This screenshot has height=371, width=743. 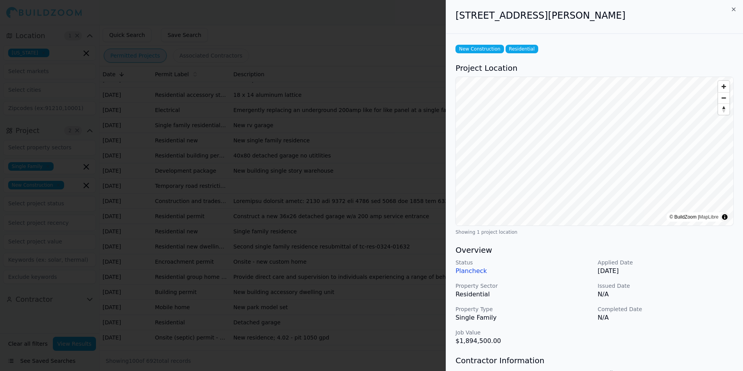 What do you see at coordinates (595, 68) in the screenshot?
I see `h3: Project Location` at bounding box center [595, 68].